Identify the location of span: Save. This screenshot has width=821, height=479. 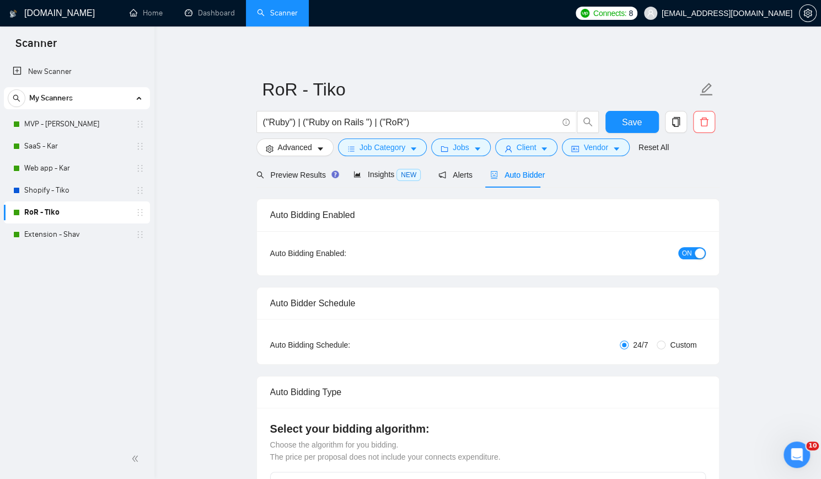
(632, 122).